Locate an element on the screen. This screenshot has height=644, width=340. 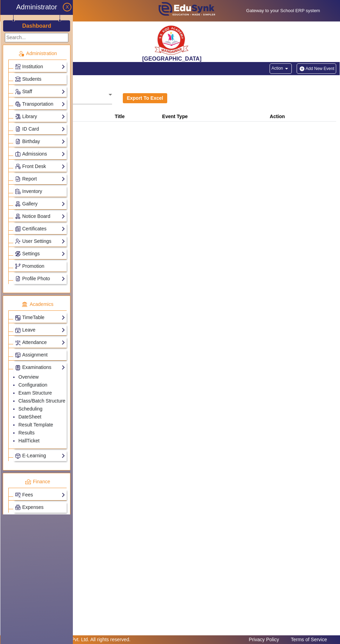
p: Academics is located at coordinates (37, 304).